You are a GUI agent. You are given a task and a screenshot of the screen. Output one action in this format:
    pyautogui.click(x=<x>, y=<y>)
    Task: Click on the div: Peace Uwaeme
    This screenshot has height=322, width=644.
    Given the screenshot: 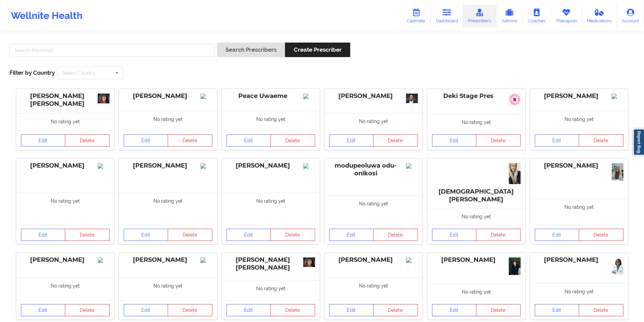 What is the action you would take?
    pyautogui.click(x=271, y=96)
    